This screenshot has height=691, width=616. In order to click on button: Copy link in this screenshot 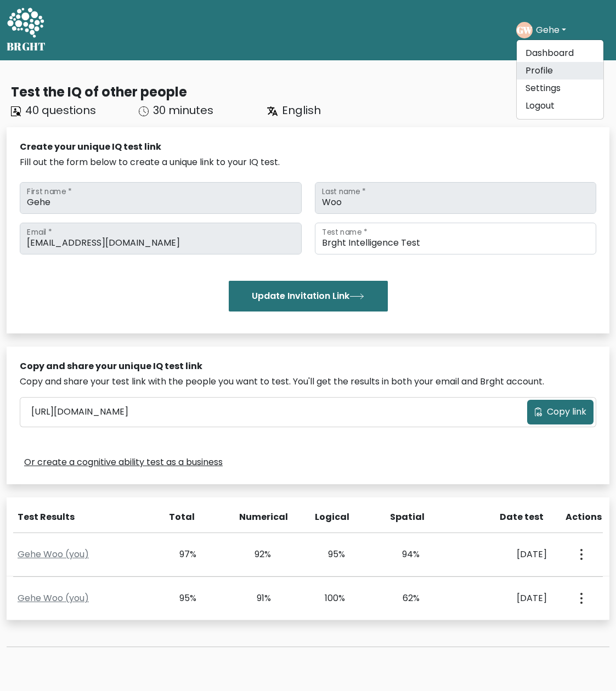, I will do `click(560, 412)`.